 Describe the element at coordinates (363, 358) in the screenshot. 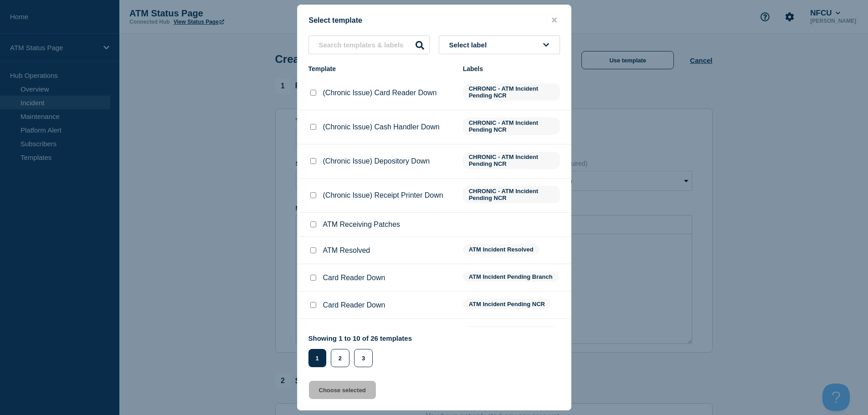

I see `button: 3` at that location.